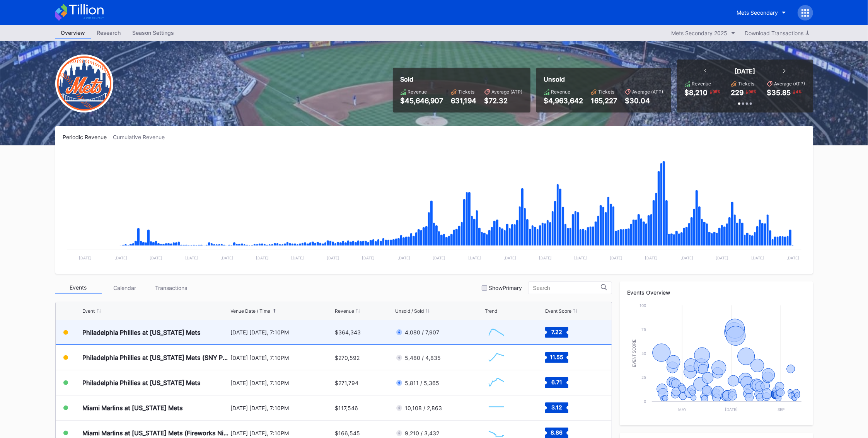 The image size is (868, 438). What do you see at coordinates (109, 32) in the screenshot?
I see `div: Research` at bounding box center [109, 32].